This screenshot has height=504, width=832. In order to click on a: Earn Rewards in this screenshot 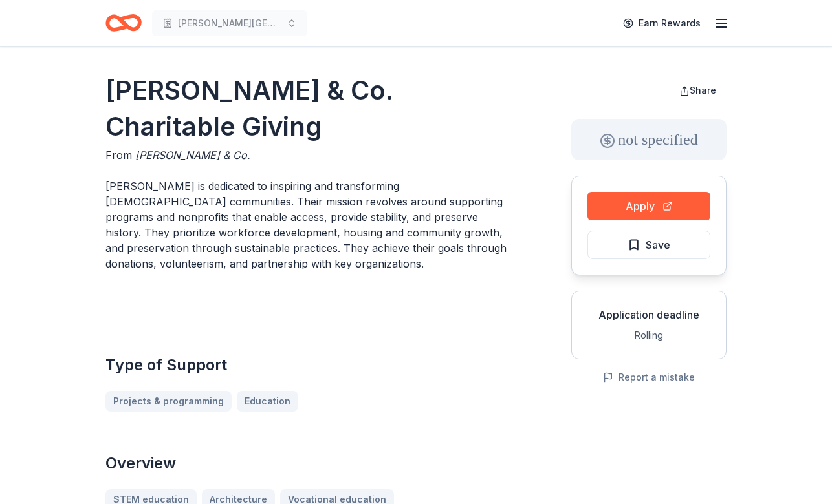, I will do `click(662, 24)`.